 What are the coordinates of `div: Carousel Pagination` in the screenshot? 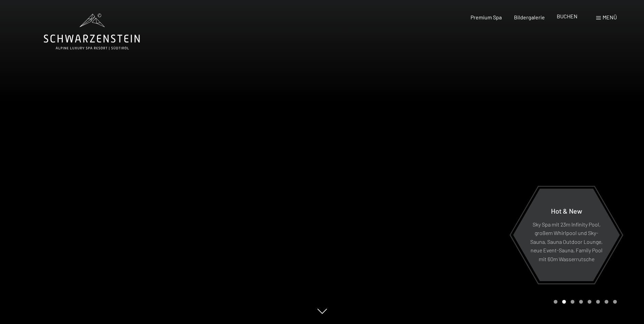 It's located at (583, 302).